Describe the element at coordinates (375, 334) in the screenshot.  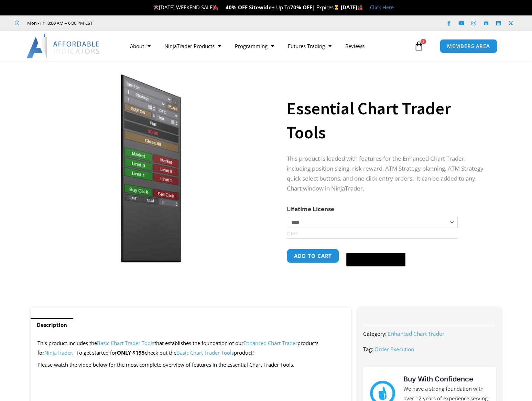
I see `span: Category:` at that location.